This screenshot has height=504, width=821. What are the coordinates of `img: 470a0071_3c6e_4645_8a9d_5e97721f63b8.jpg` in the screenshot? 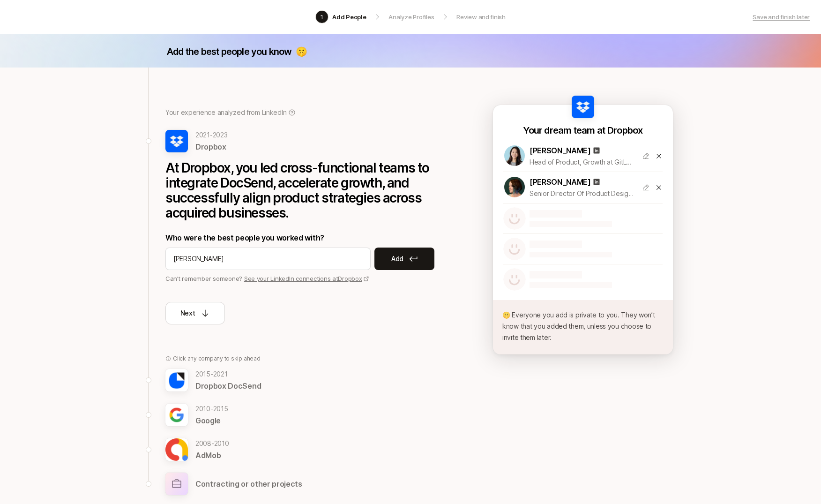 It's located at (177, 415).